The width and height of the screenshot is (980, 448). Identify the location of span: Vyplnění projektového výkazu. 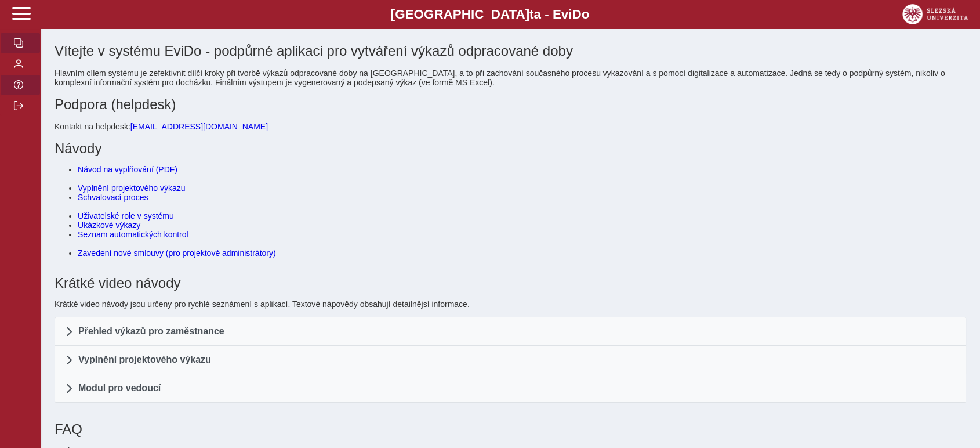
(144, 360).